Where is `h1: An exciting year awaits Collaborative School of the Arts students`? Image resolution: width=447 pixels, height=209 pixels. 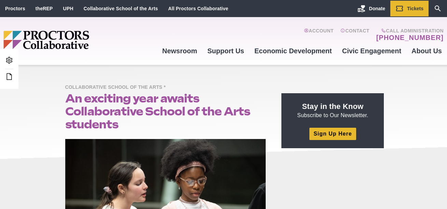
h1: An exciting year awaits Collaborative School of the Arts students is located at coordinates (166, 111).